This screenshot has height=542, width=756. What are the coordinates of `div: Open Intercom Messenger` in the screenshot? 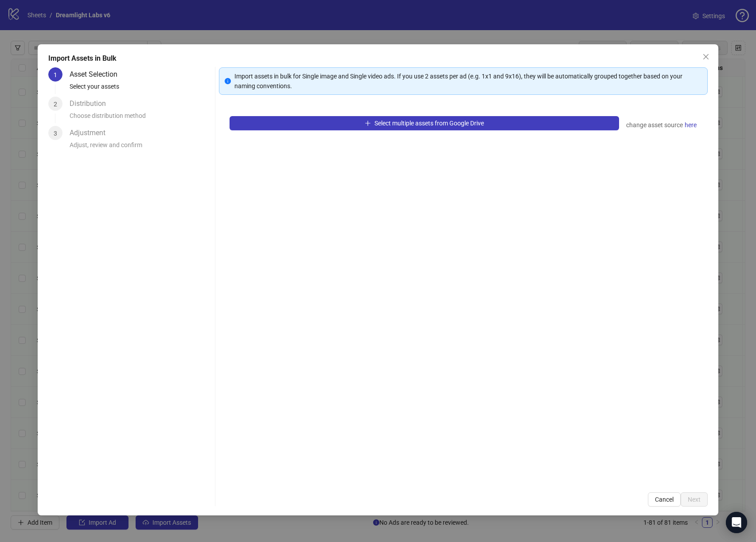 It's located at (736, 523).